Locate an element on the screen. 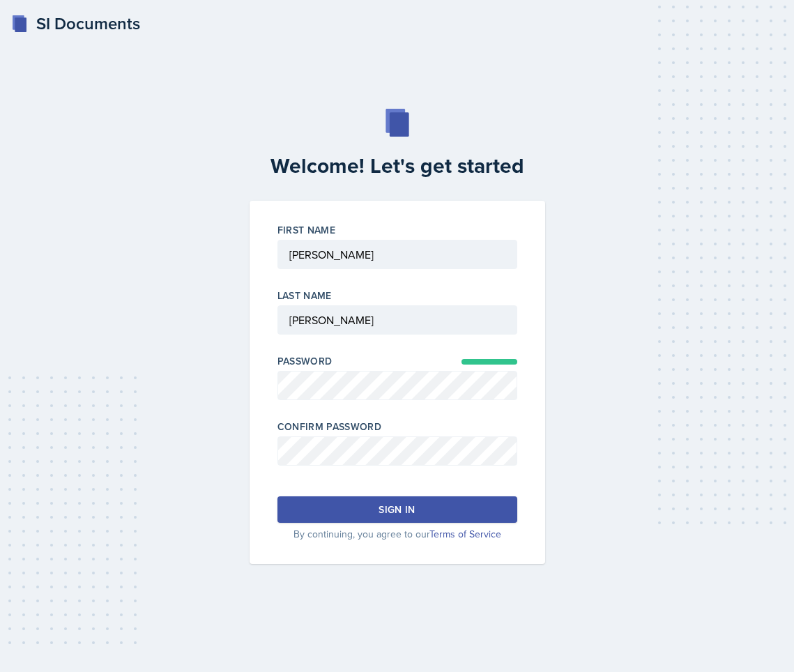 The height and width of the screenshot is (672, 794). h2: Welcome! Let's get started is located at coordinates (397, 166).